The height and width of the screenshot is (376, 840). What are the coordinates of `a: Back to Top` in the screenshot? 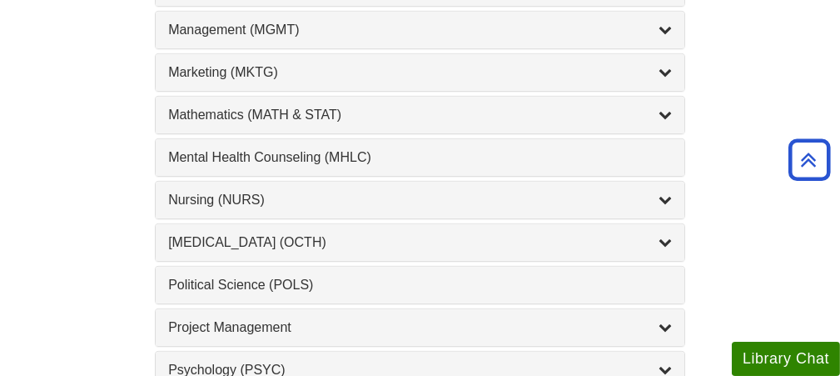 It's located at (809, 159).